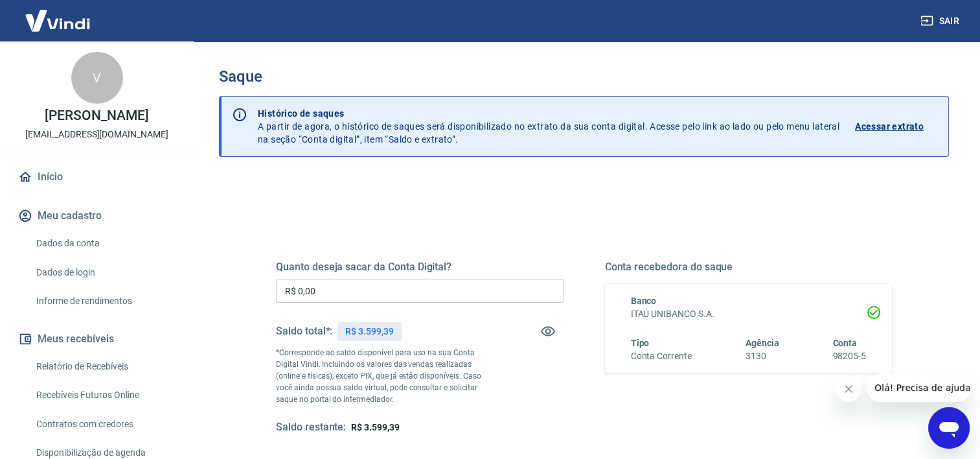  What do you see at coordinates (369, 331) in the screenshot?
I see `p: R$ 3.599,39` at bounding box center [369, 331].